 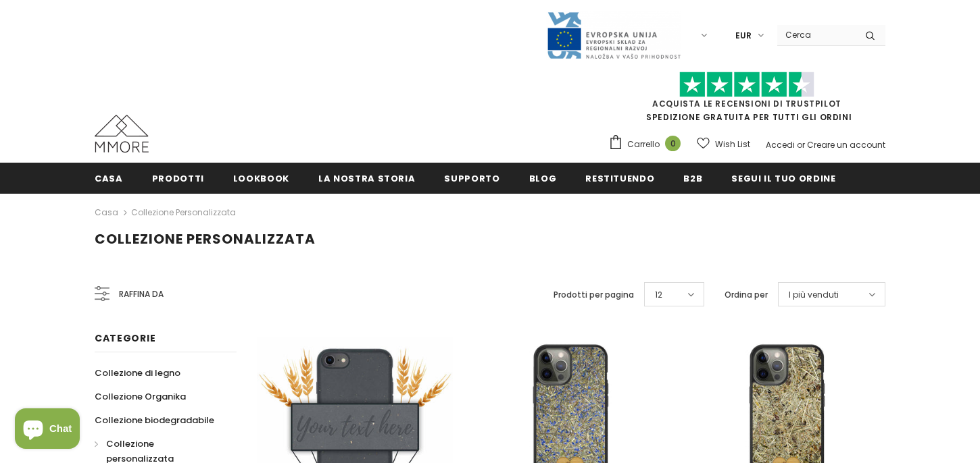 I want to click on span: I più venduti, so click(x=814, y=295).